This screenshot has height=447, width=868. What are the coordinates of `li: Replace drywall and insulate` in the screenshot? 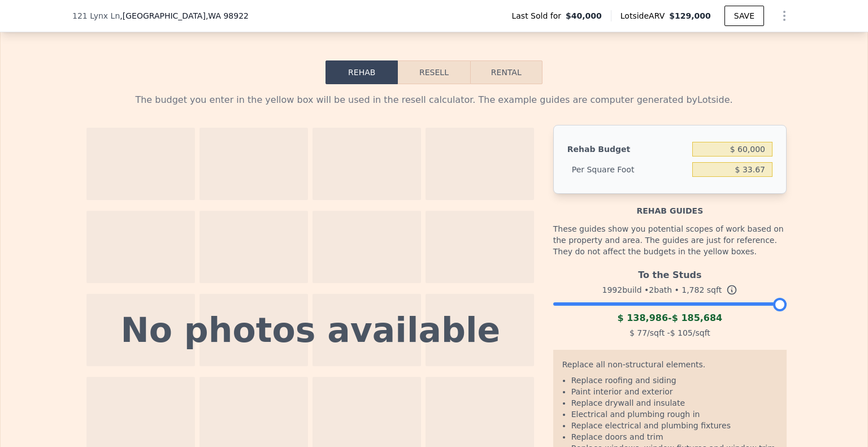 It's located at (674, 403).